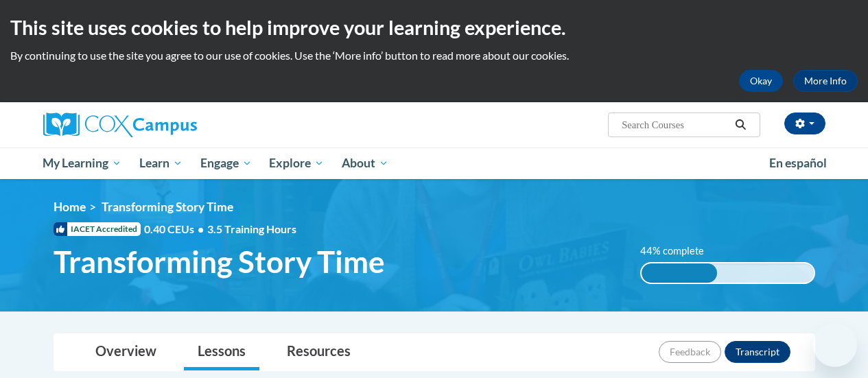 This screenshot has width=868, height=378. Describe the element at coordinates (296, 163) in the screenshot. I see `span: Explore` at that location.